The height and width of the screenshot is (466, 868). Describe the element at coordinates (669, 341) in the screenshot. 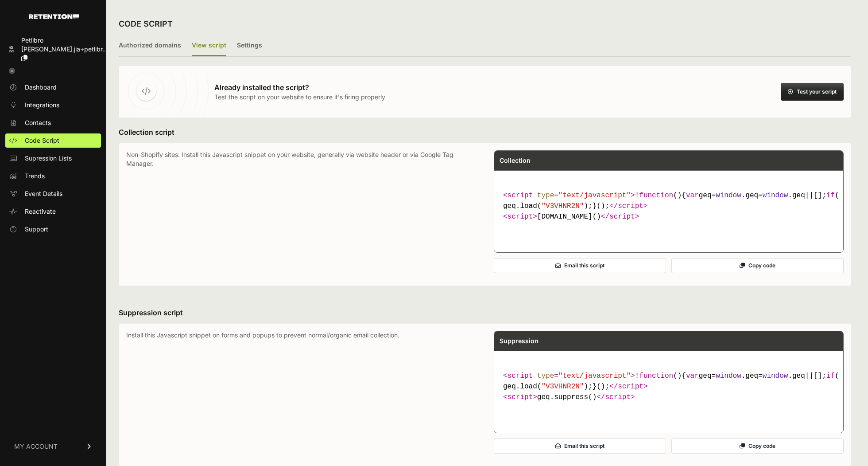

I see `div: Suppression` at that location.